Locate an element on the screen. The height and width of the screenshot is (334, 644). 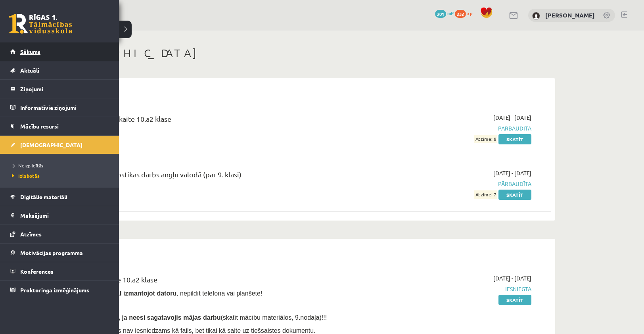
span: Atzīme: 8 is located at coordinates (486, 139).